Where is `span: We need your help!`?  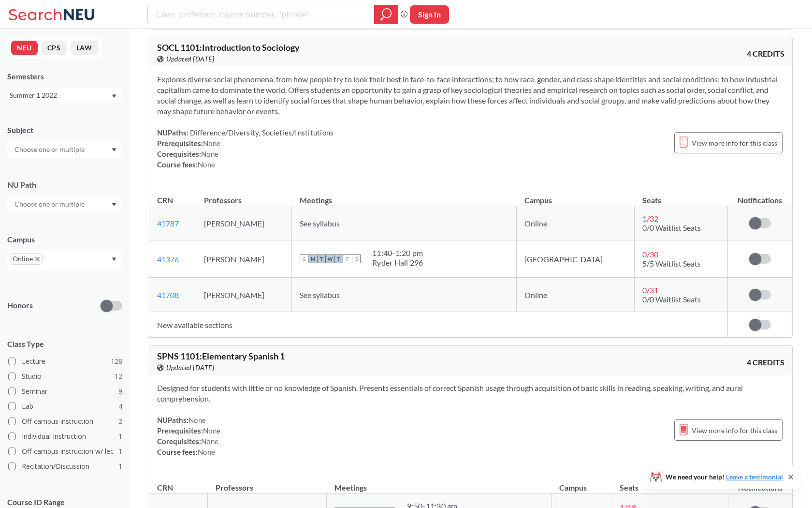 span: We need your help! is located at coordinates (724, 477).